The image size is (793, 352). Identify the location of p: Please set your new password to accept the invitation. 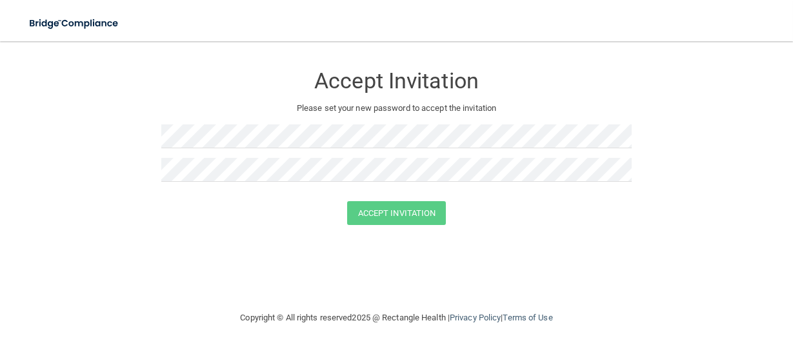
(397, 108).